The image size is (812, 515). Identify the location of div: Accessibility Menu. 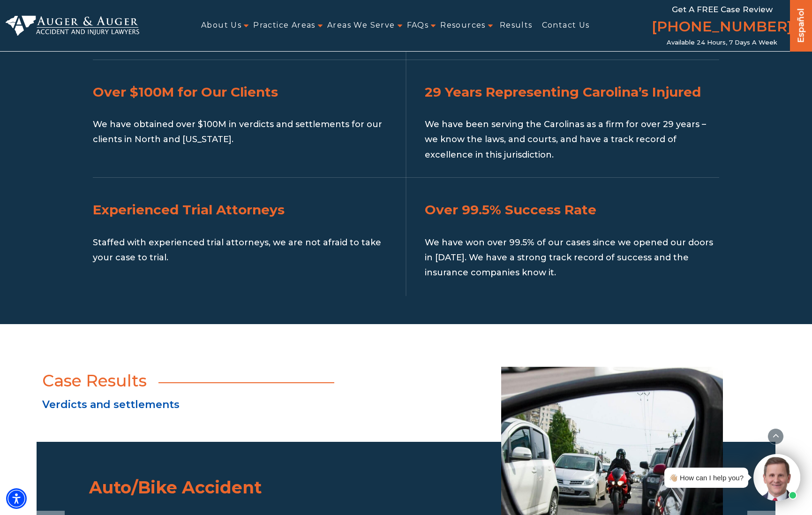
(16, 499).